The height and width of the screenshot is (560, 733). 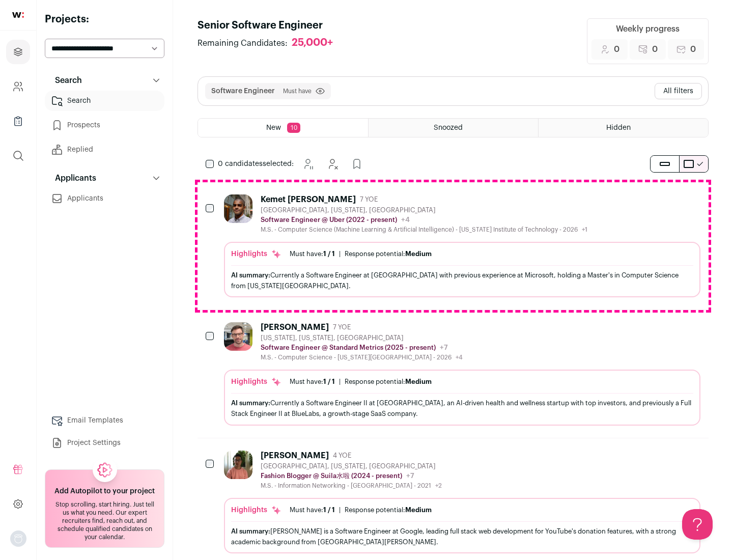 What do you see at coordinates (104, 19) in the screenshot?
I see `h2: Projects:` at bounding box center [104, 19].